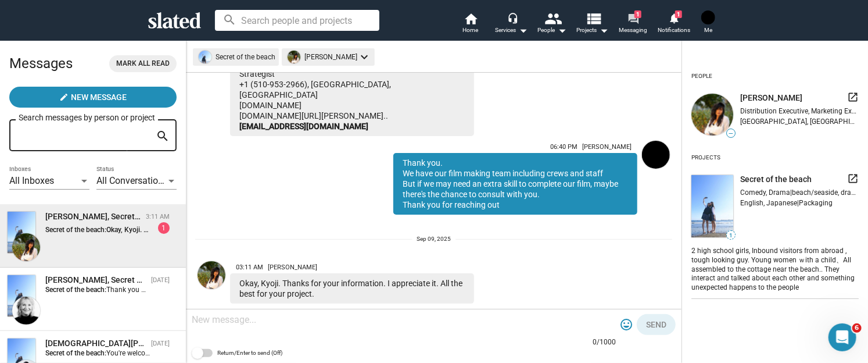 The height and width of the screenshot is (363, 868). Describe the element at coordinates (26, 311) in the screenshot. I see `img: Shelly Bancroft` at that location.